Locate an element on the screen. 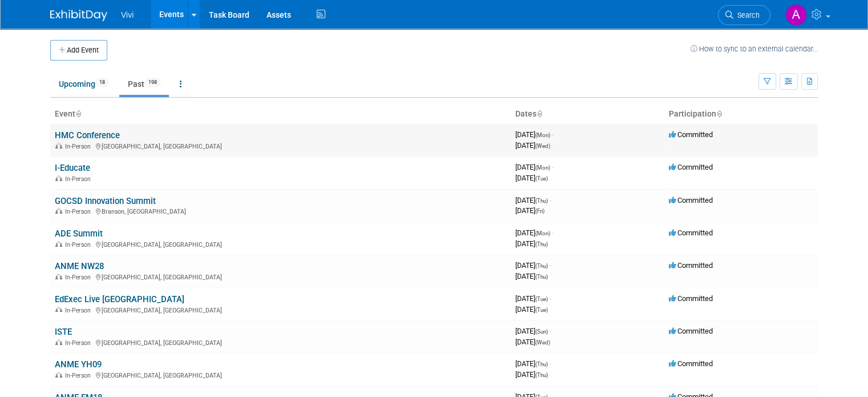 The image size is (868, 397). a: Sort by Event Name is located at coordinates (78, 114).